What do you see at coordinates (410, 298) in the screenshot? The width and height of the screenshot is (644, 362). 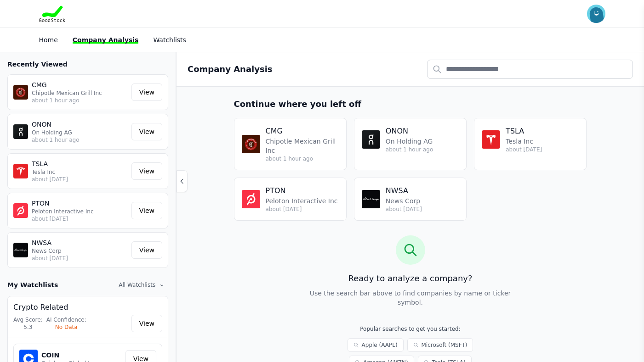 I see `p: Use the search bar above to find companies by name or ticker symbol.` at bounding box center [410, 298].